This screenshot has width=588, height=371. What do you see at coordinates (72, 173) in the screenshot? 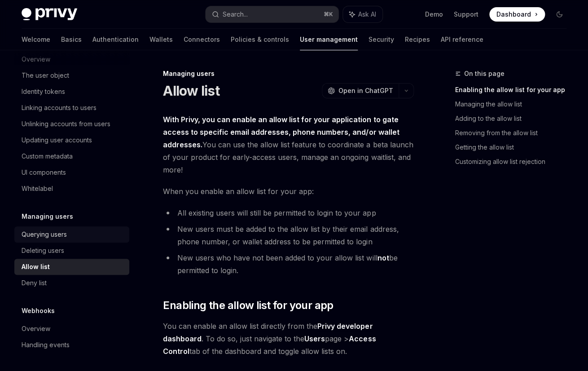
I see `a: UI components` at bounding box center [72, 173].